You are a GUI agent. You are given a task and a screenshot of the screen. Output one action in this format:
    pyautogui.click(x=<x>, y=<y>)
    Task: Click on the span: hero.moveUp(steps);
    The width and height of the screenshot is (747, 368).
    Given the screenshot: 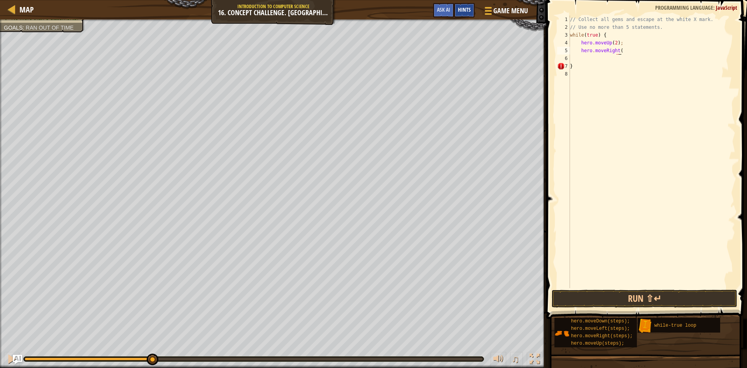 What is the action you would take?
    pyautogui.click(x=598, y=343)
    